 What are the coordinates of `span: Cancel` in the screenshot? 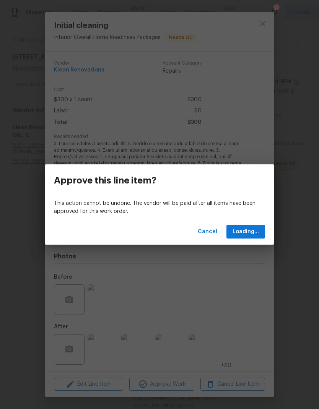 It's located at (207, 232).